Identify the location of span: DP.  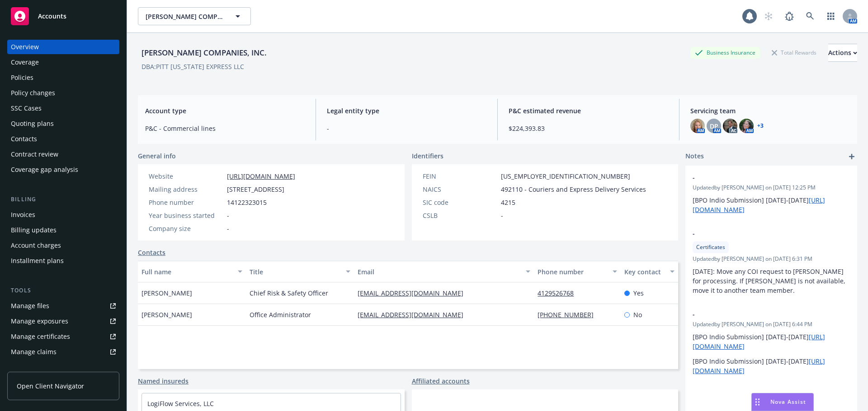
(714, 126).